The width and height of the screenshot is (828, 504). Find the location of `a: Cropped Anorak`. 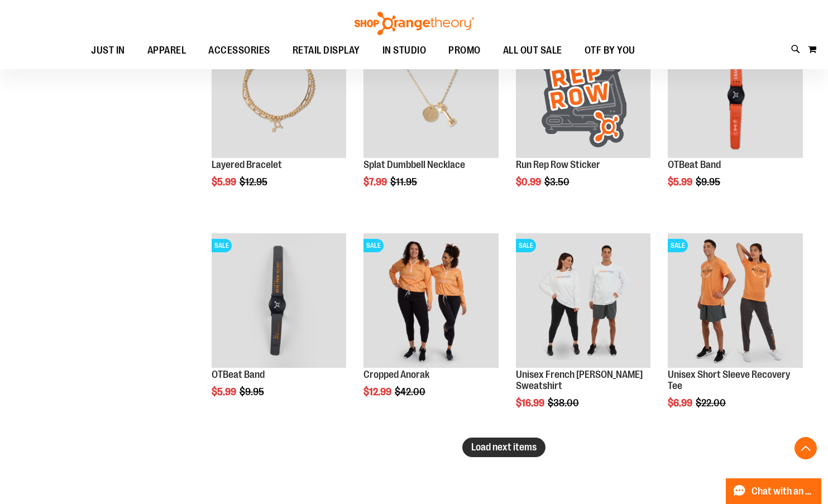

a: Cropped Anorak is located at coordinates (397, 375).